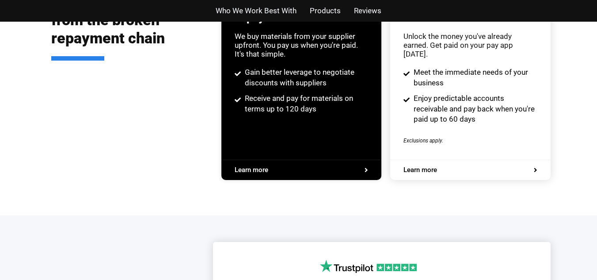  What do you see at coordinates (325, 11) in the screenshot?
I see `span: Products` at bounding box center [325, 11].